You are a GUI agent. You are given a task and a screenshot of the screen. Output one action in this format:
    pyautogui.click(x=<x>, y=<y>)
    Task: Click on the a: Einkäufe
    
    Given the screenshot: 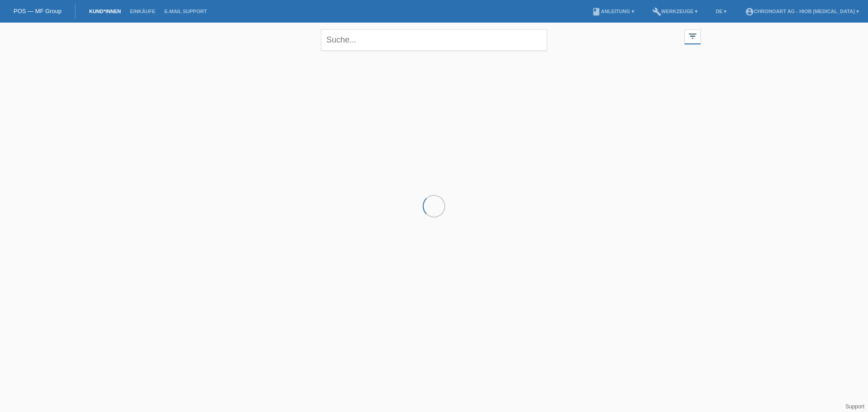 What is the action you would take?
    pyautogui.click(x=142, y=11)
    